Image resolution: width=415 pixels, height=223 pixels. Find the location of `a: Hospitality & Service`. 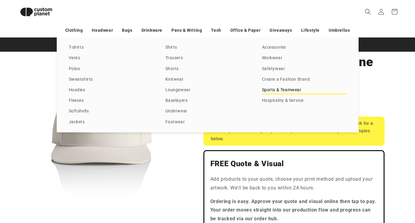

a: Hospitality & Service is located at coordinates (304, 101).